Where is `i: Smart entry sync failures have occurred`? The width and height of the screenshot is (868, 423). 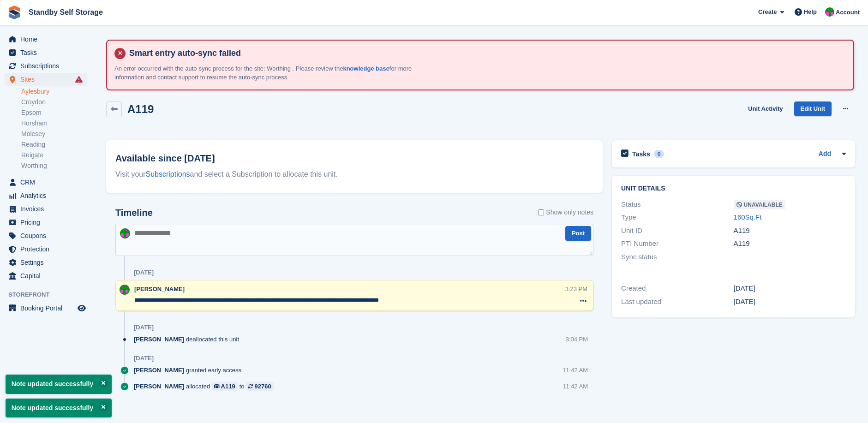
i: Smart entry sync failures have occurred is located at coordinates (79, 80).